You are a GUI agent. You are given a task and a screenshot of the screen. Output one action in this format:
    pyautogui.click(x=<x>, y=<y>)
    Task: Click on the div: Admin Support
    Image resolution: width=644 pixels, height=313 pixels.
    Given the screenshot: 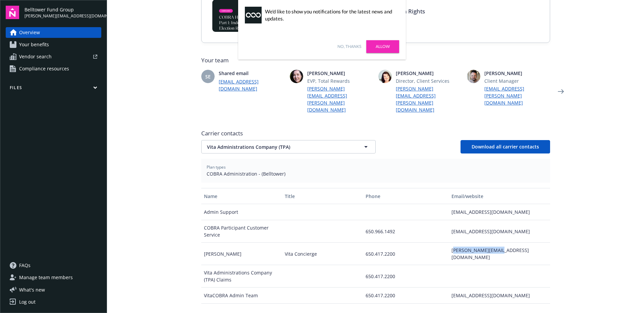 What is the action you would take?
    pyautogui.click(x=241, y=213)
    